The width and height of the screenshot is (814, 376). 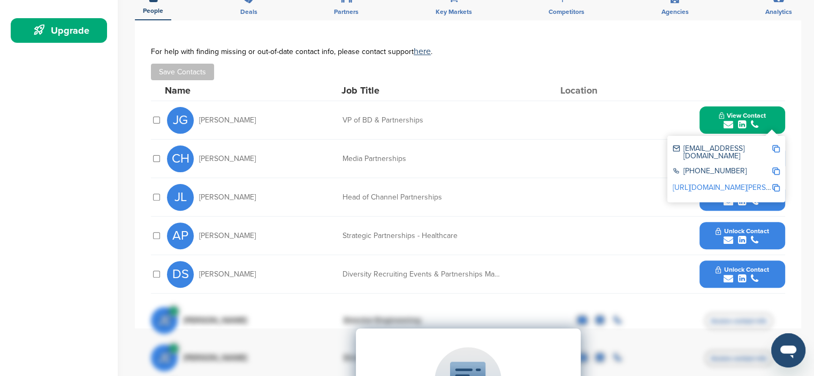 I want to click on button: View Contact, so click(x=742, y=120).